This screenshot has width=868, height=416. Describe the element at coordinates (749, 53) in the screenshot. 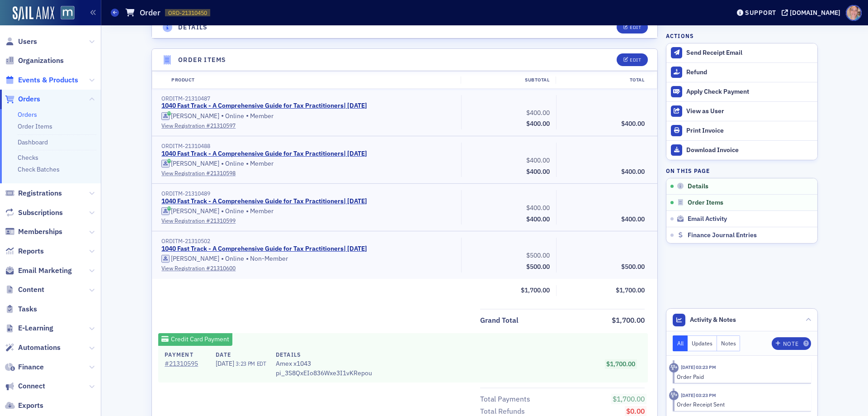

I see `div: Send Receipt Email` at that location.